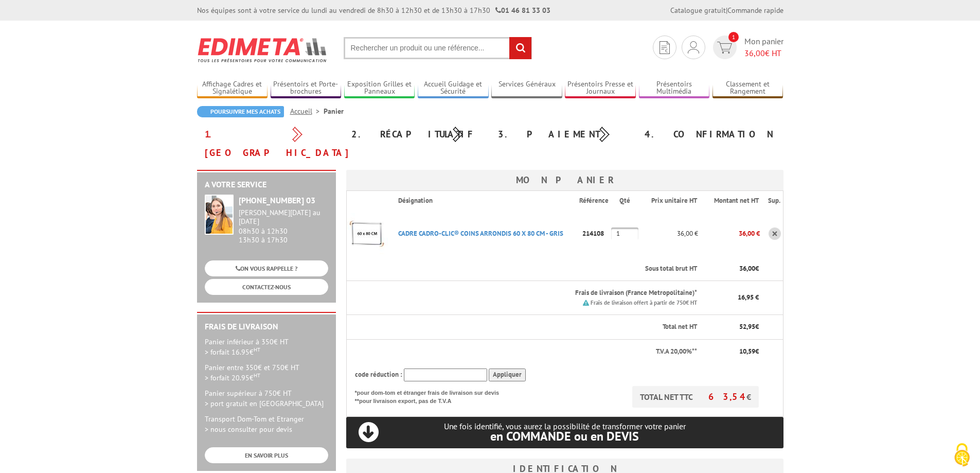 This screenshot has height=473, width=980. What do you see at coordinates (267, 268) in the screenshot?
I see `a: ON VOUS RAPPELLE ?` at bounding box center [267, 268].